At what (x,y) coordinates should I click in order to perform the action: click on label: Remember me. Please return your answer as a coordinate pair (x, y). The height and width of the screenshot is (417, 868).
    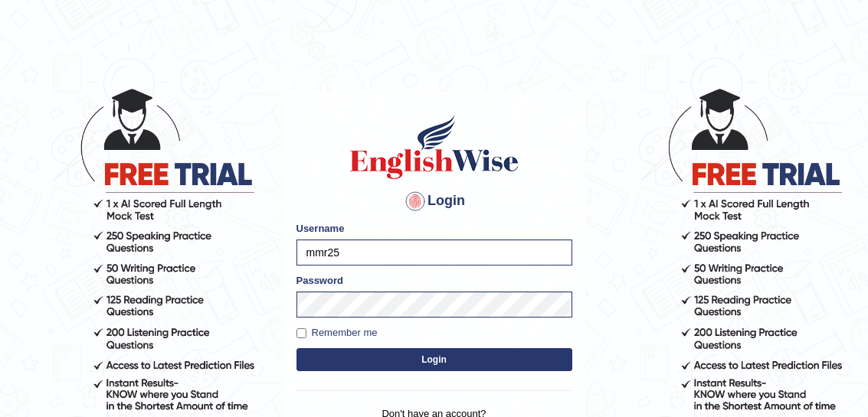
    Looking at the image, I should click on (337, 333).